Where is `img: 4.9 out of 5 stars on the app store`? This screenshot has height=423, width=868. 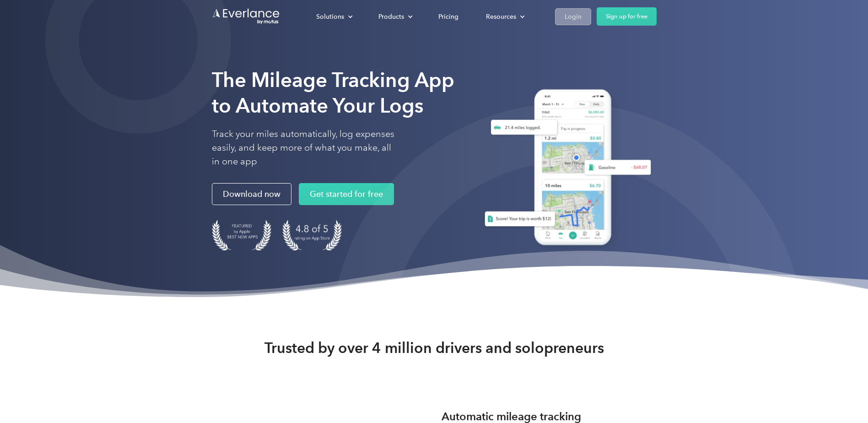
img: 4.9 out of 5 stars on the app store is located at coordinates (312, 235).